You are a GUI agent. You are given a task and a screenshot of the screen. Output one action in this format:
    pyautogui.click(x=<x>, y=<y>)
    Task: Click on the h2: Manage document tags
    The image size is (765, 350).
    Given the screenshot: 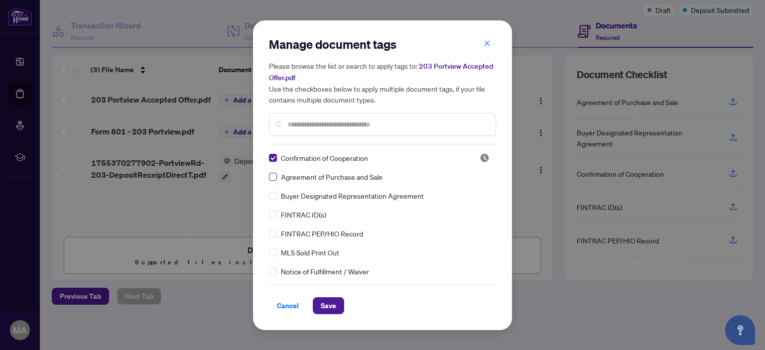 What is the action you would take?
    pyautogui.click(x=383, y=44)
    